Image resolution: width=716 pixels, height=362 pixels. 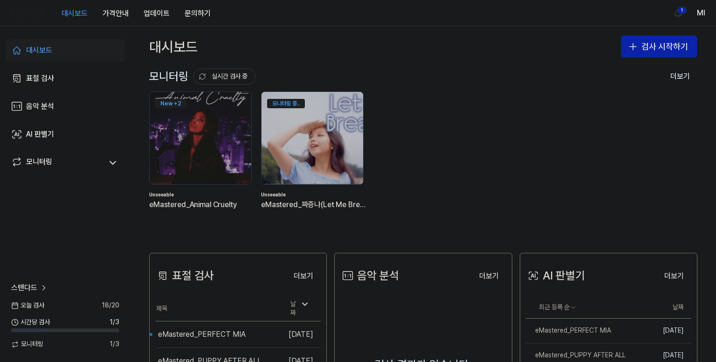 I want to click on button: 실시간 검사 중, so click(x=224, y=76).